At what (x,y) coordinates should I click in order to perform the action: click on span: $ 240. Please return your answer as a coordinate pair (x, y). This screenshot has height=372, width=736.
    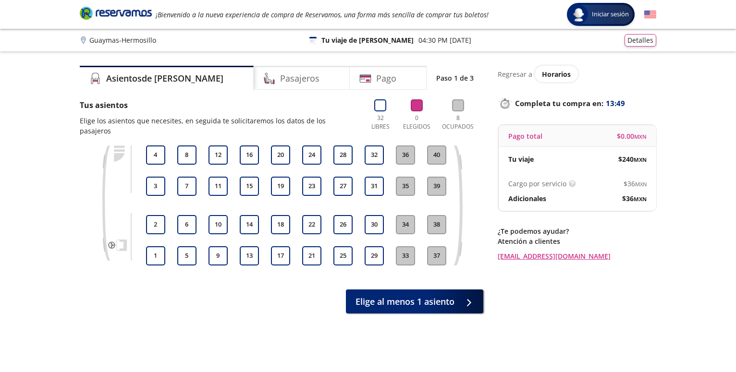
    Looking at the image, I should click on (632, 159).